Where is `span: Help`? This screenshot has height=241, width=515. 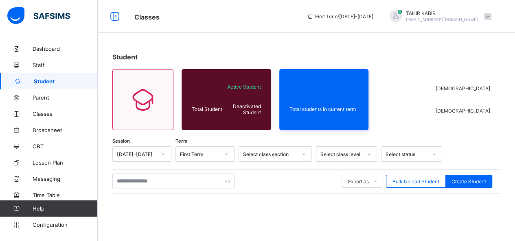 span: Help is located at coordinates (65, 209).